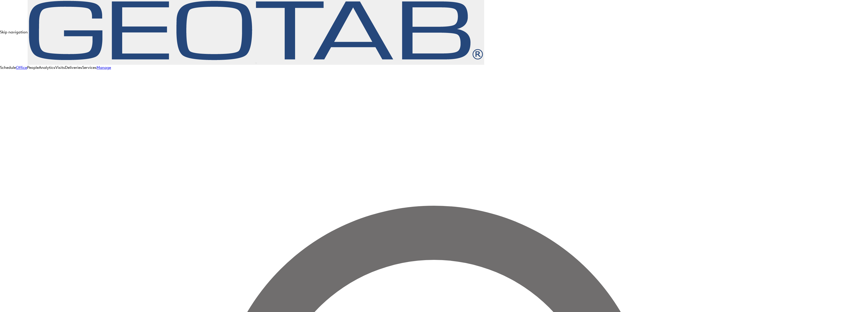 Image resolution: width=868 pixels, height=312 pixels. Describe the element at coordinates (89, 68) in the screenshot. I see `a: Services` at that location.